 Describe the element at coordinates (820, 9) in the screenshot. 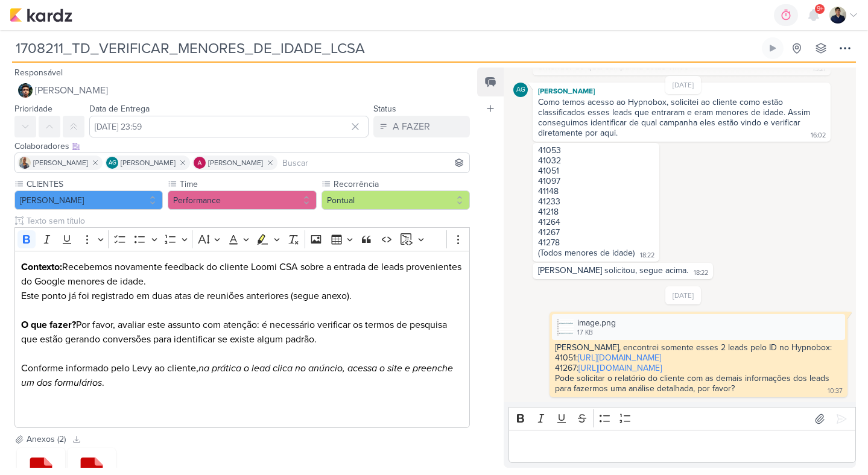

I see `span: 9+` at that location.